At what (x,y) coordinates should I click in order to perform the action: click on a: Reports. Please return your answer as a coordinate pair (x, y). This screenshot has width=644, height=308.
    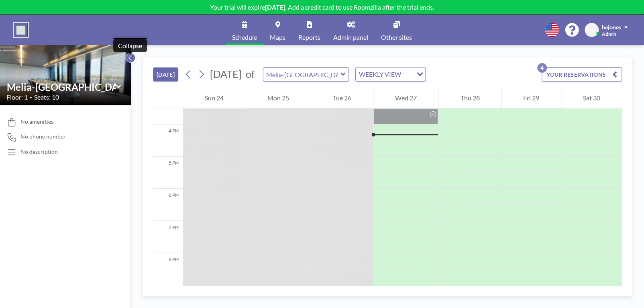
    Looking at the image, I should click on (309, 29).